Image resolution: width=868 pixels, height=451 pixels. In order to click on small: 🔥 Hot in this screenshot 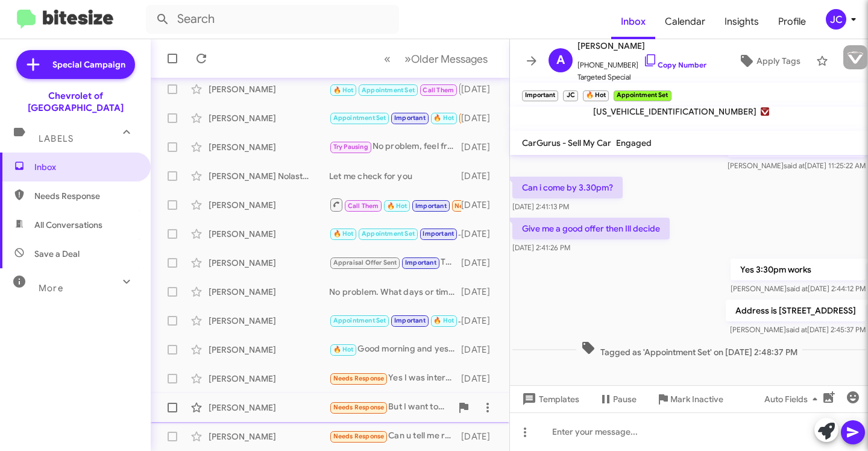, I will do `click(596, 96)`.